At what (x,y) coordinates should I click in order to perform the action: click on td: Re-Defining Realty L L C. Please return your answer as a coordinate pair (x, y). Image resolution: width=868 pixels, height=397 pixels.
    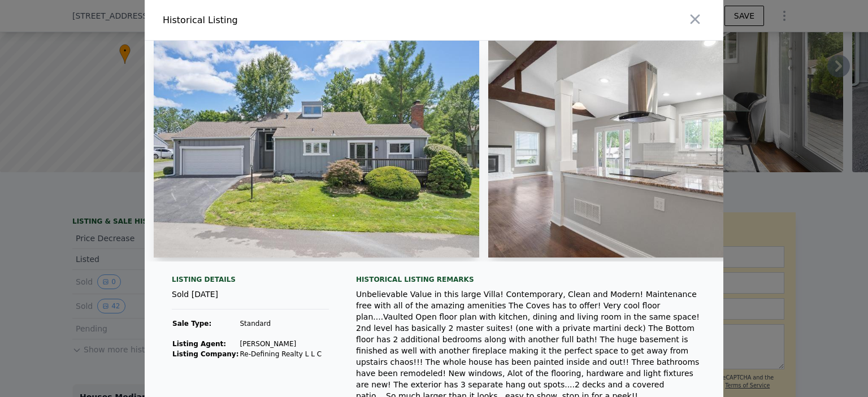
    Looking at the image, I should click on (280, 355).